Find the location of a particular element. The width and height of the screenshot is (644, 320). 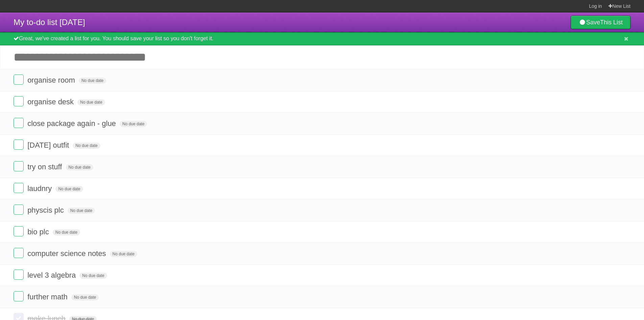

span: try on stuff is located at coordinates (45, 166).